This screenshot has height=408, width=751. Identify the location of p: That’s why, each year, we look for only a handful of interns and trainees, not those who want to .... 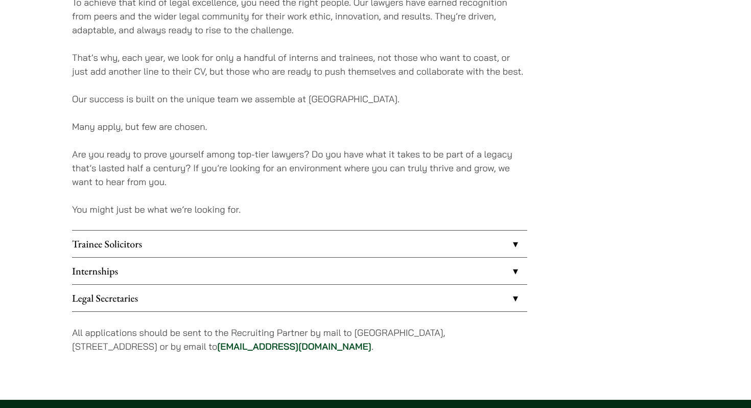
(299, 64).